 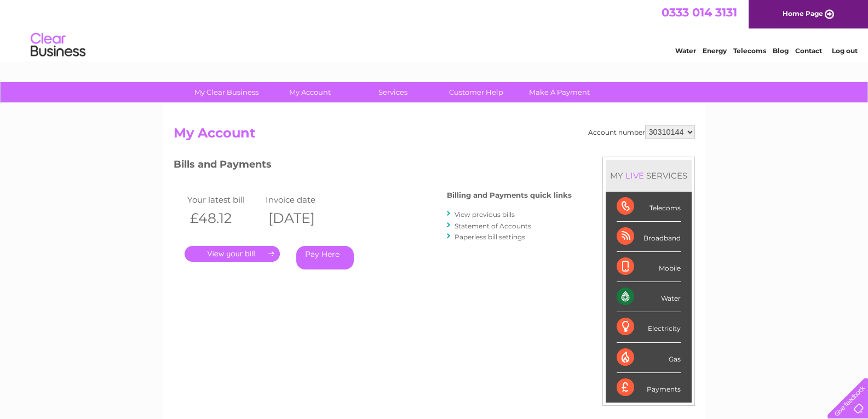 I want to click on a: My Clear Business, so click(x=226, y=92).